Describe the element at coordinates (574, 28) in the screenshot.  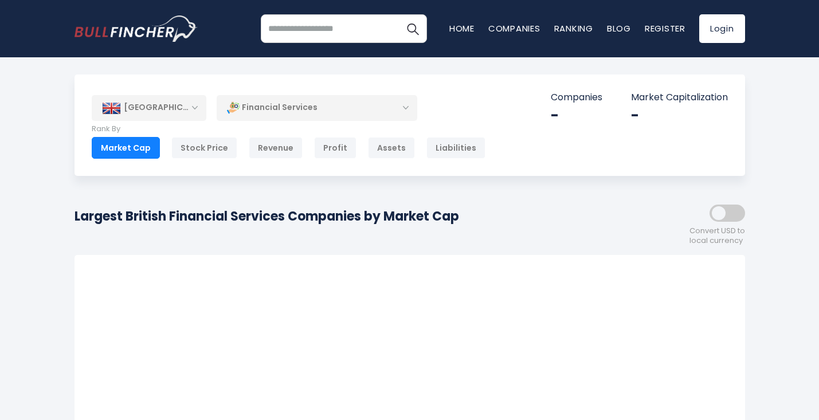
I see `a: Ranking` at that location.